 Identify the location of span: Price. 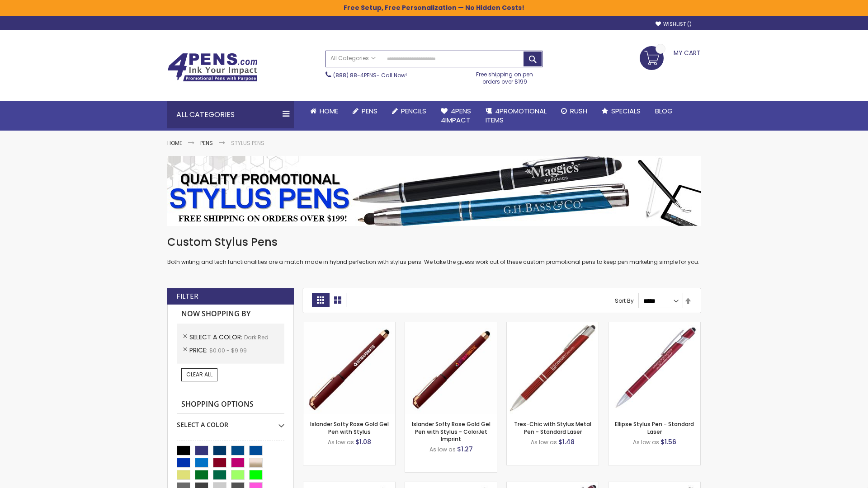
(199, 350).